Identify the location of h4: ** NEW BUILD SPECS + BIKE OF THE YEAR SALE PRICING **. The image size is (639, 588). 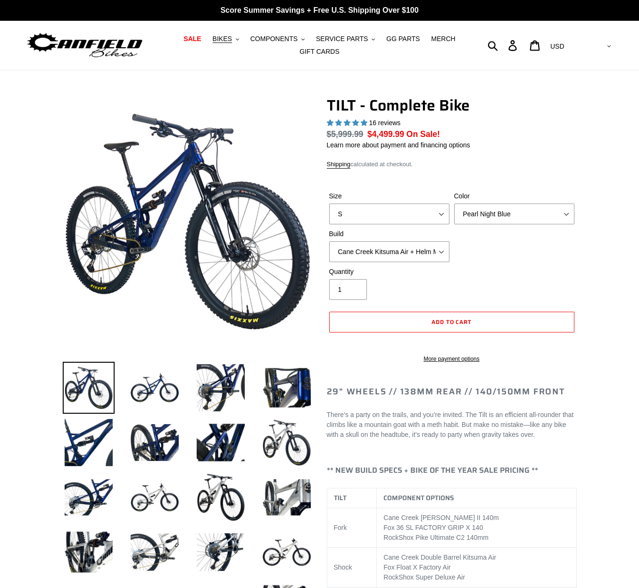
(452, 470).